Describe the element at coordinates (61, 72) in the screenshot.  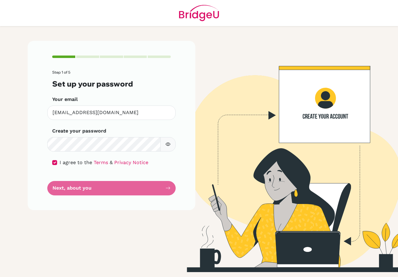
I see `span: Step 1 of 5` at that location.